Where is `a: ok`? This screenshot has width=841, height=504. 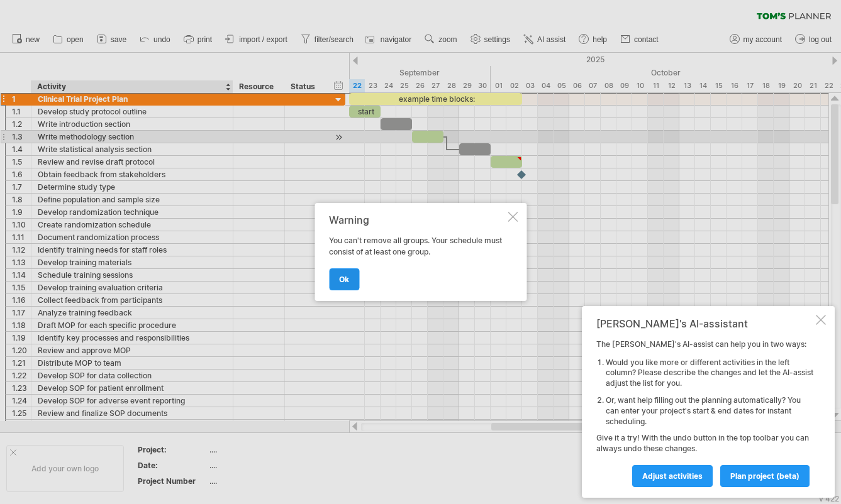
a: ok is located at coordinates (344, 279).